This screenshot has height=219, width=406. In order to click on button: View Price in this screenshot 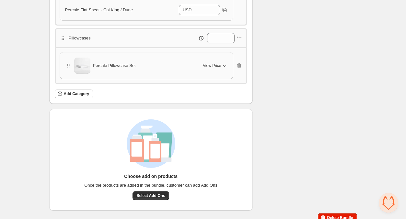, I will do `click(215, 66)`.